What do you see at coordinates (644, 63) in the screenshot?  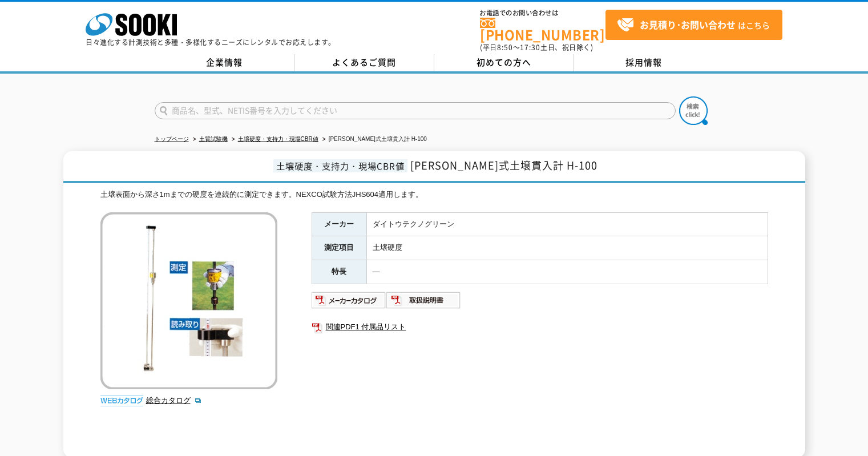 I see `a: 採用情報` at bounding box center [644, 63].